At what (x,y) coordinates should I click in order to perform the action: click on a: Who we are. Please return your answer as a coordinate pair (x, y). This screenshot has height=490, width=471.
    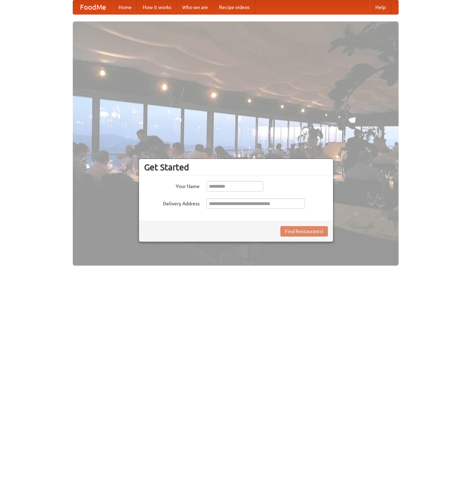
    Looking at the image, I should click on (195, 7).